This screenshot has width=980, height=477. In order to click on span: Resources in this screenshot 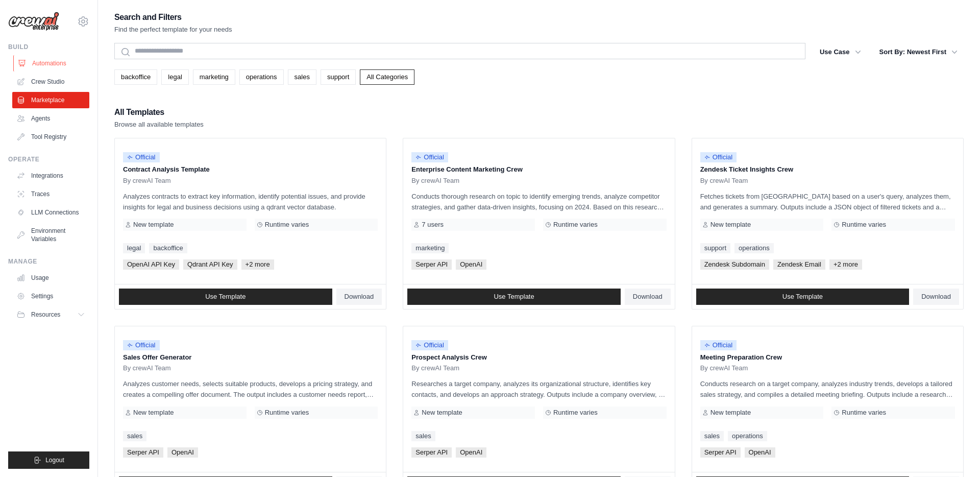, I will do `click(45, 315)`.